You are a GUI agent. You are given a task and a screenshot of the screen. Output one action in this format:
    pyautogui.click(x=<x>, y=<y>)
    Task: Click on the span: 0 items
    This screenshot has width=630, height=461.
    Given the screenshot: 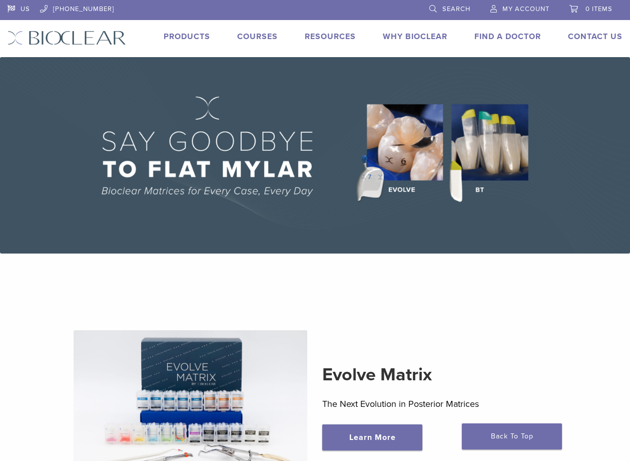 What is the action you would take?
    pyautogui.click(x=599, y=9)
    